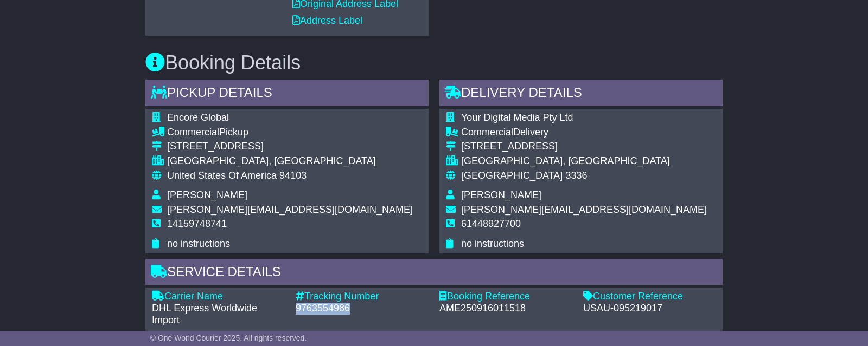  What do you see at coordinates (289, 133) in the screenshot?
I see `div: Pickup` at bounding box center [289, 133].